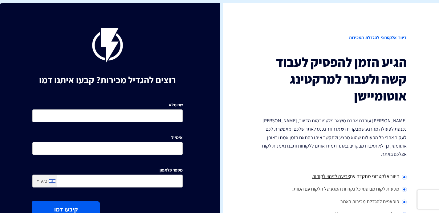  I want to click on h2: דיוור אלקטרוני להגדלת המכירות, so click(332, 38).